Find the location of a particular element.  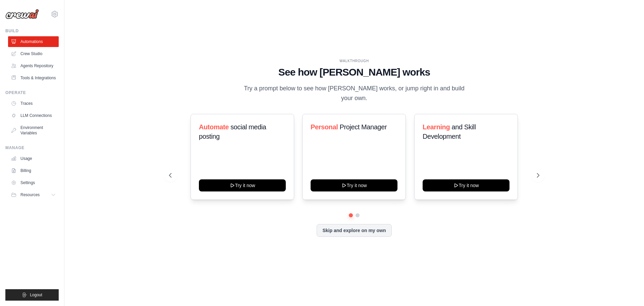

button: Resources is located at coordinates (33, 195).